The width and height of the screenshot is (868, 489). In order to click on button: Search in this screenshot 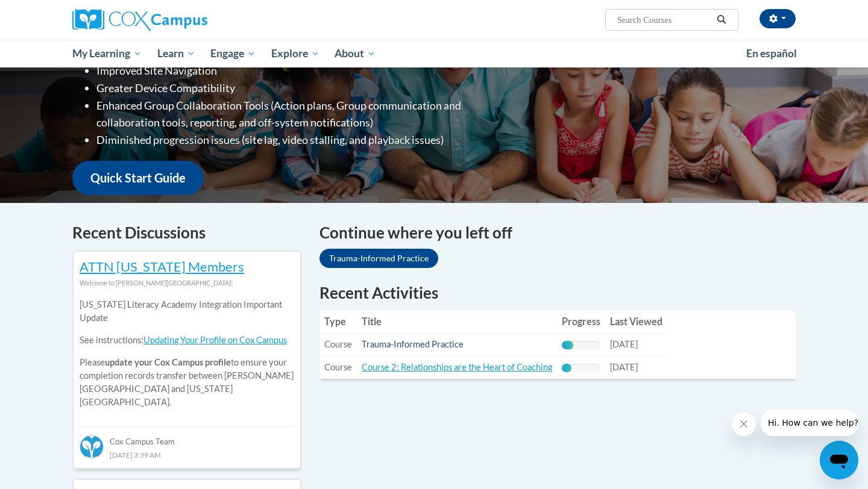, I will do `click(721, 20)`.